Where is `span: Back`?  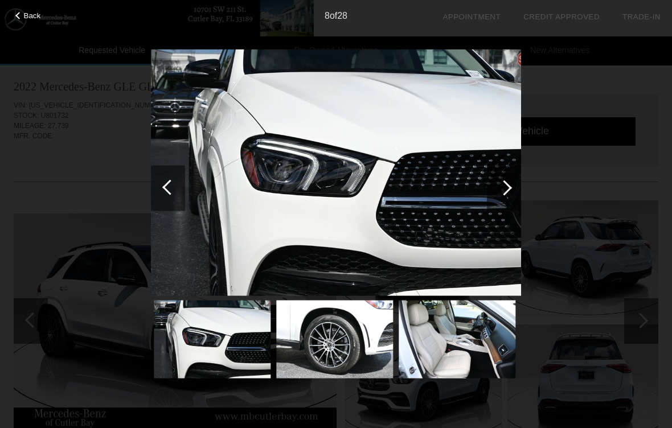
span: Back is located at coordinates (32, 15).